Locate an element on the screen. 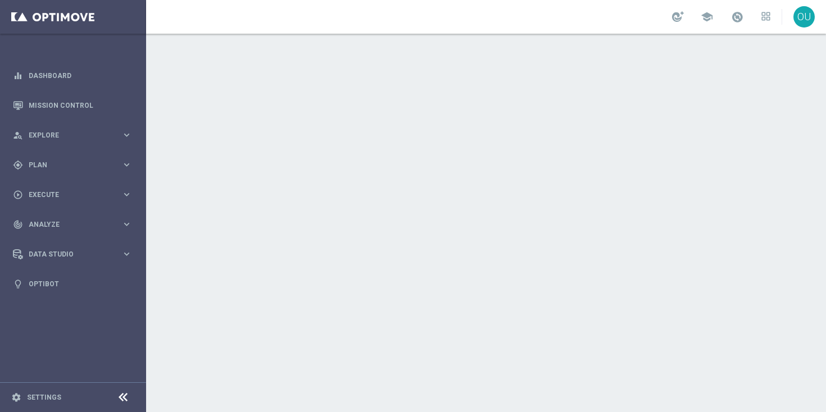  i: play_circle_outline is located at coordinates (18, 195).